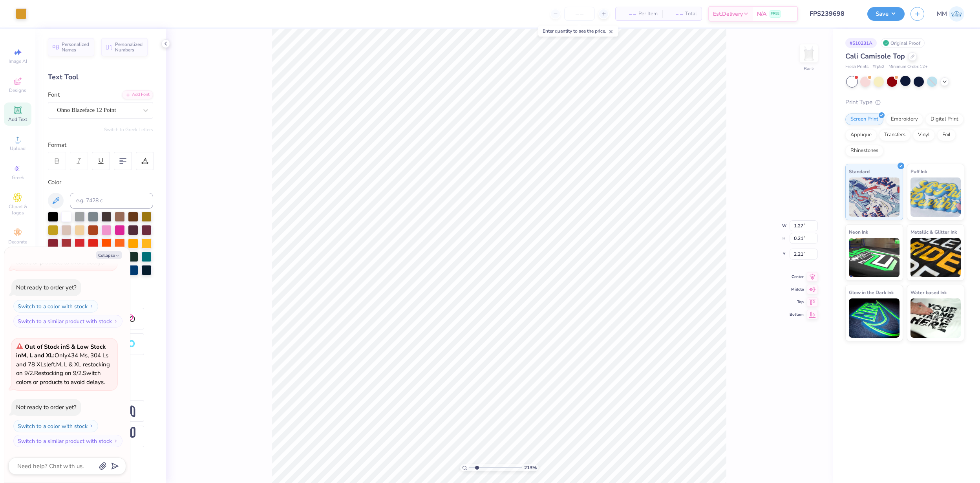  I want to click on strong: Out of Stock in S, so click(48, 347).